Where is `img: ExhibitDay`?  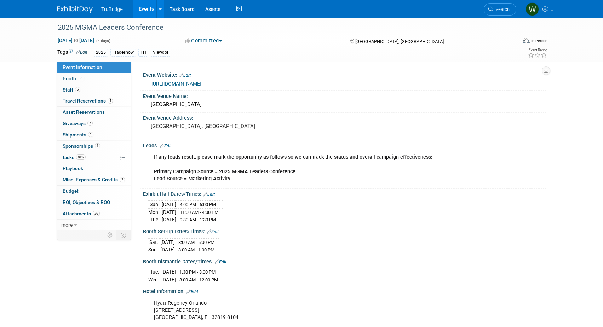
img: ExhibitDay is located at coordinates (75, 10).